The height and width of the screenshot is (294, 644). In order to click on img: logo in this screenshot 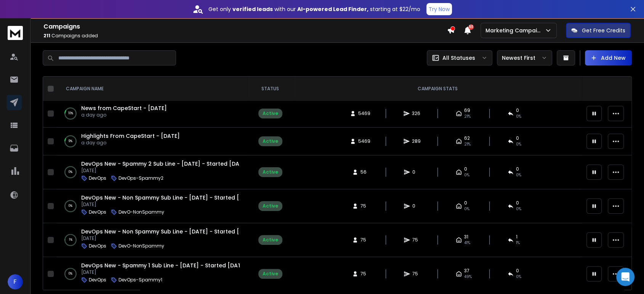, I will do `click(16, 33)`.